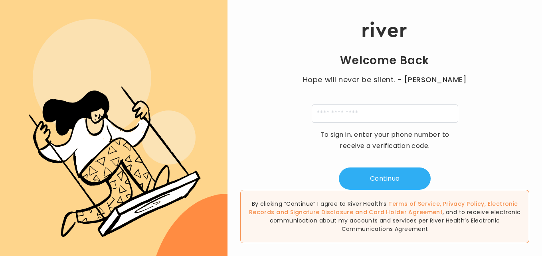 The image size is (542, 256). I want to click on span: , and to receive electronic communication about my accounts and services per River Health’s Elect..., so click(395, 221).